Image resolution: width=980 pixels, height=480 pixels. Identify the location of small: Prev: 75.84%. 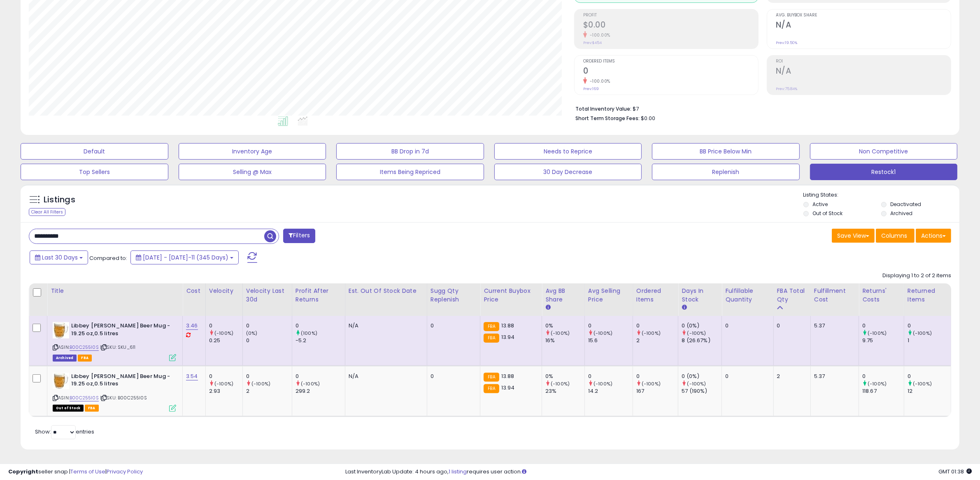
(786, 89).